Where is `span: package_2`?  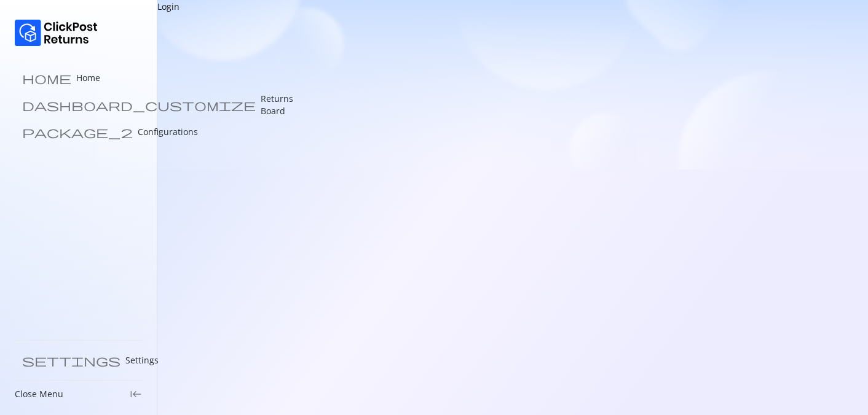 span: package_2 is located at coordinates (78, 132).